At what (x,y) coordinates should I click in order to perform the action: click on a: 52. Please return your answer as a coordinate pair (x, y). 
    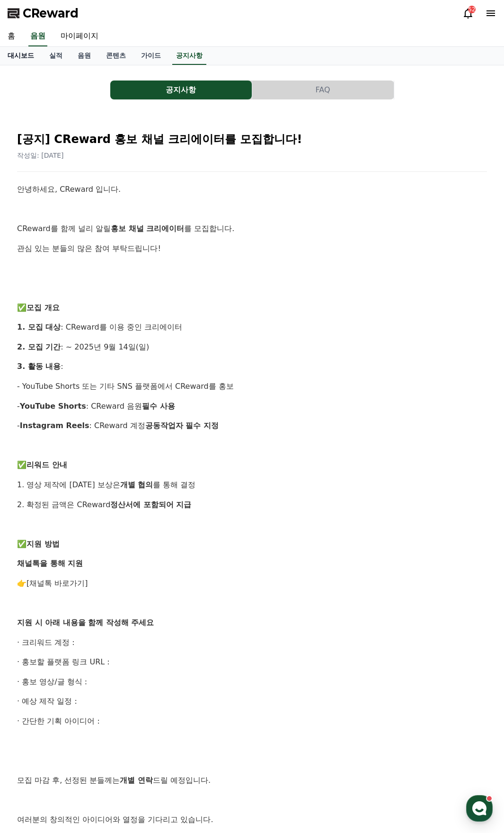
    Looking at the image, I should click on (468, 13).